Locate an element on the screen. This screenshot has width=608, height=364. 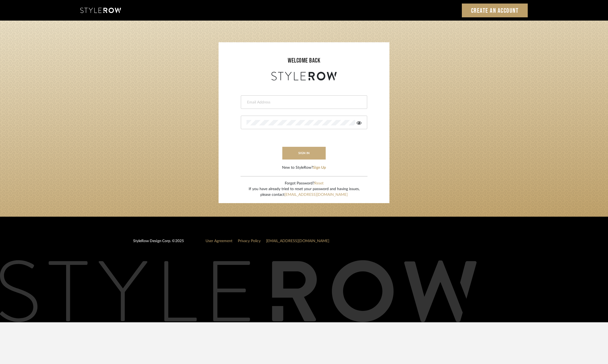
div: Forgot Password? is located at coordinates (304, 183).